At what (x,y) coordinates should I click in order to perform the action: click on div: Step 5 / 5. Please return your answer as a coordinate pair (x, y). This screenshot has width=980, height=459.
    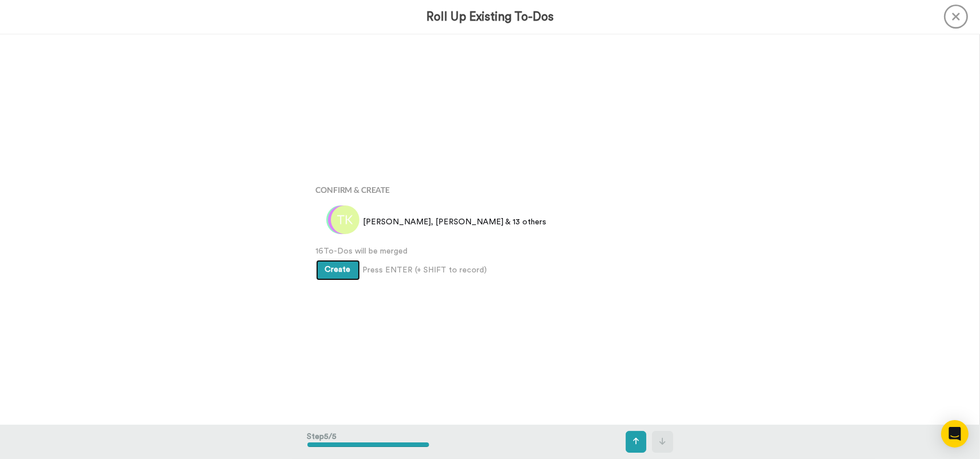
    Looking at the image, I should click on (368, 442).